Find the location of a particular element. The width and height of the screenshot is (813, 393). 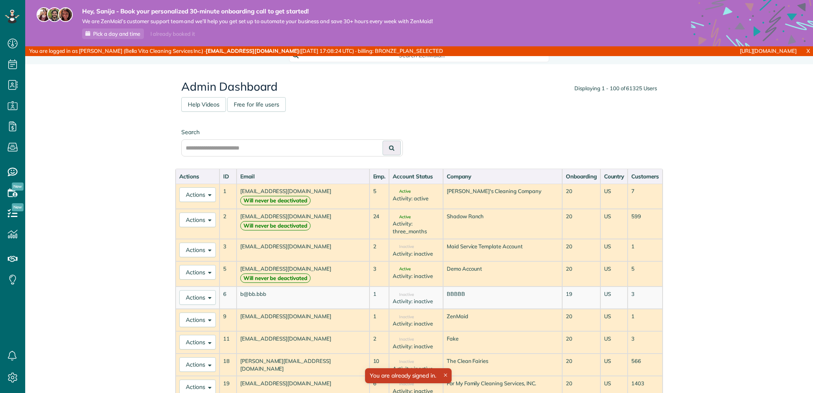

div: Country is located at coordinates (614, 176).